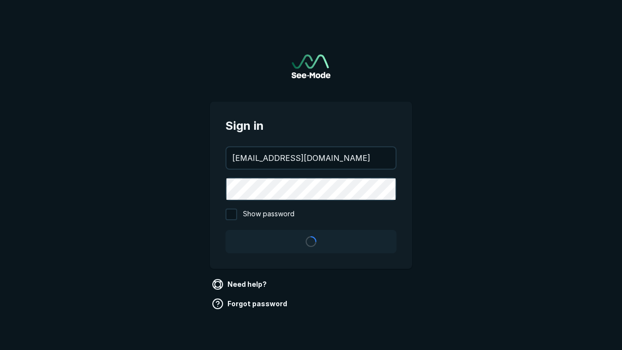 The height and width of the screenshot is (350, 622). Describe the element at coordinates (311, 126) in the screenshot. I see `span: Sign in` at that location.